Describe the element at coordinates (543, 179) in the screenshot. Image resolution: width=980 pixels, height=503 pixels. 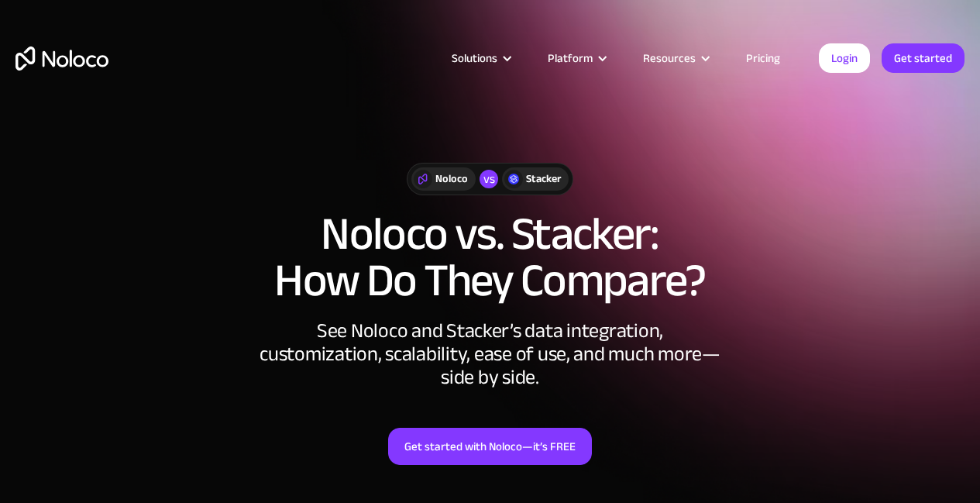
I see `div: Stacker` at that location.